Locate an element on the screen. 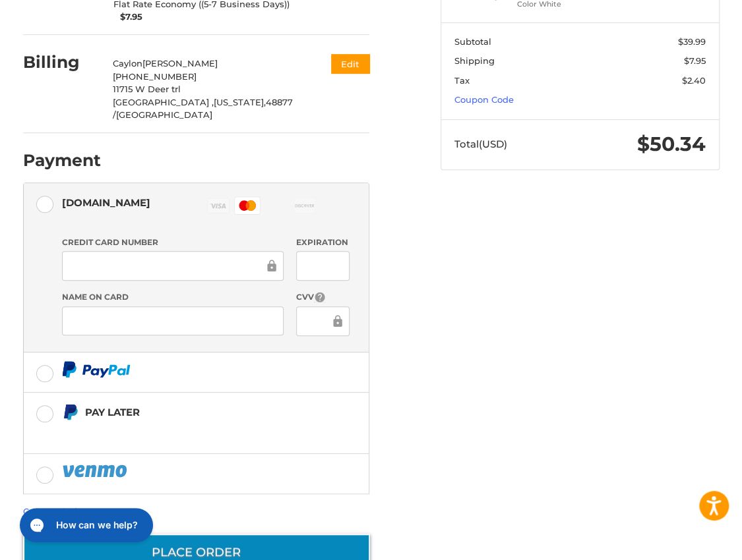 The height and width of the screenshot is (560, 742). h2: How can we help? is located at coordinates (84, 22).